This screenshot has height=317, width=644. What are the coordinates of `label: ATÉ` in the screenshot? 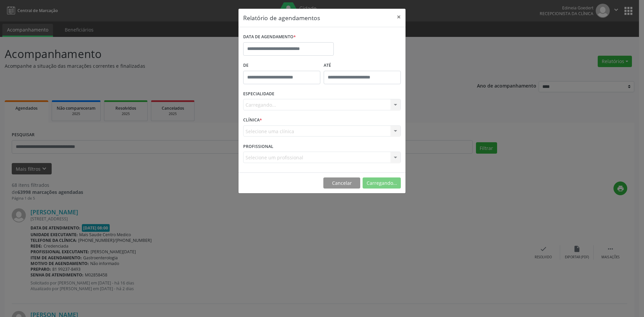 It's located at (362, 65).